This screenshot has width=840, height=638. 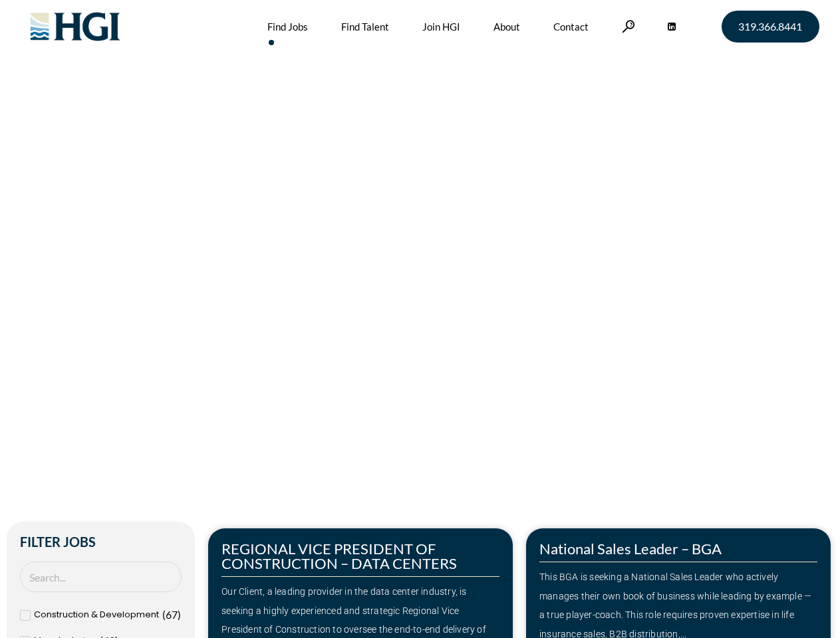 What do you see at coordinates (339, 556) in the screenshot?
I see `a: REGIONAL VICE PRESIDENT OF CONSTRUCTION – DATA CENTERS` at bounding box center [339, 556].